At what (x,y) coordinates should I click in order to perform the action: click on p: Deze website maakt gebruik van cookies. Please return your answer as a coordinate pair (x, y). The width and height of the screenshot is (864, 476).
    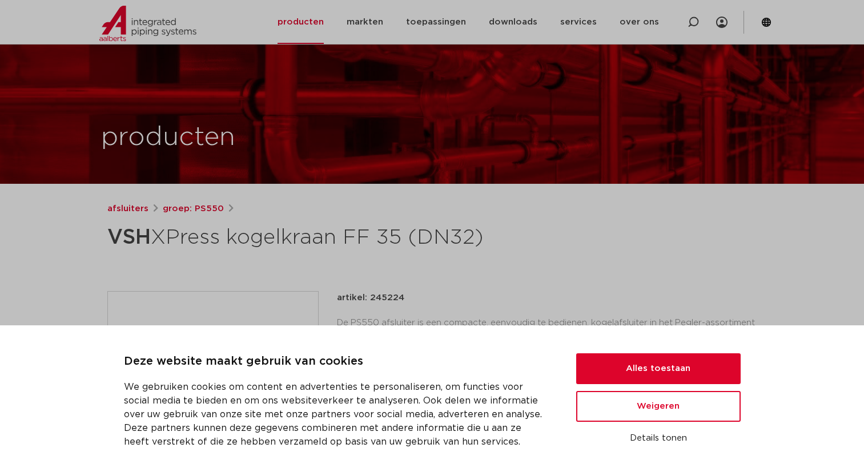
    Looking at the image, I should click on (336, 362).